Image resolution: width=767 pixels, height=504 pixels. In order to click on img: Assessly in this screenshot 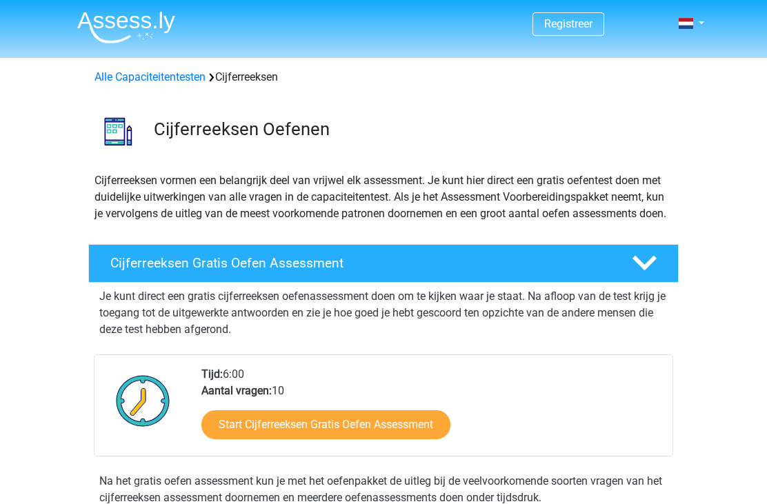, I will do `click(126, 27)`.